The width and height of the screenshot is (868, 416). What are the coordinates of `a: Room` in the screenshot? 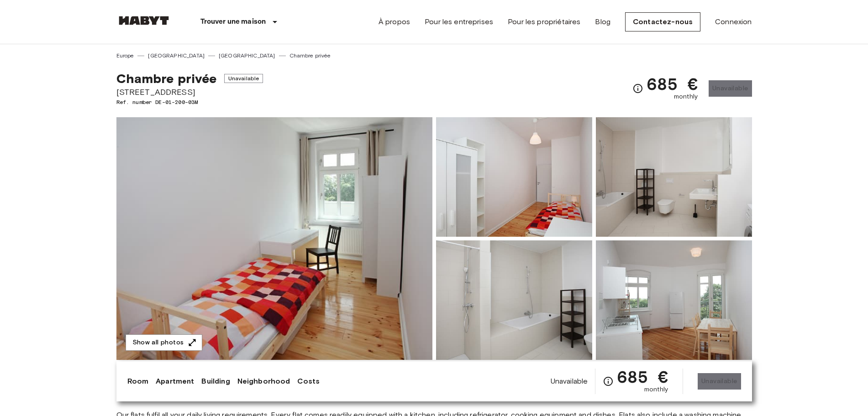 It's located at (138, 381).